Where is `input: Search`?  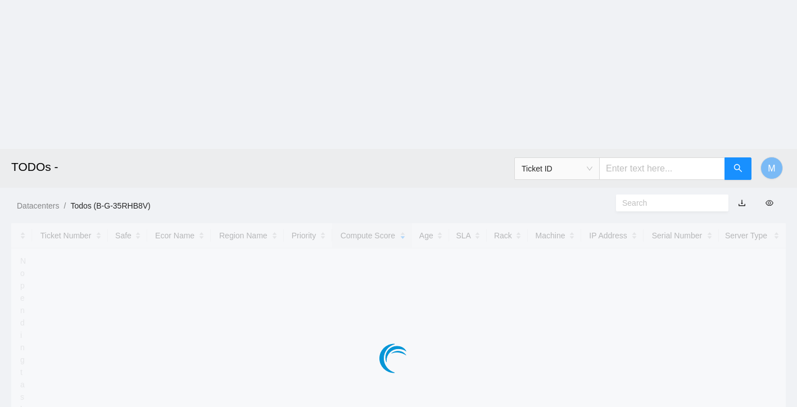 input: Search is located at coordinates (668, 203).